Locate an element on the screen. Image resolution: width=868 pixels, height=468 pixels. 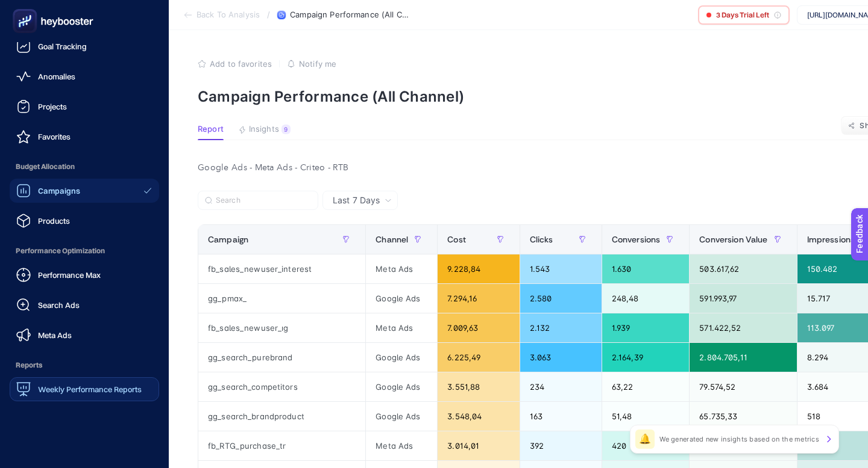
a: Favorites is located at coordinates (84, 137).